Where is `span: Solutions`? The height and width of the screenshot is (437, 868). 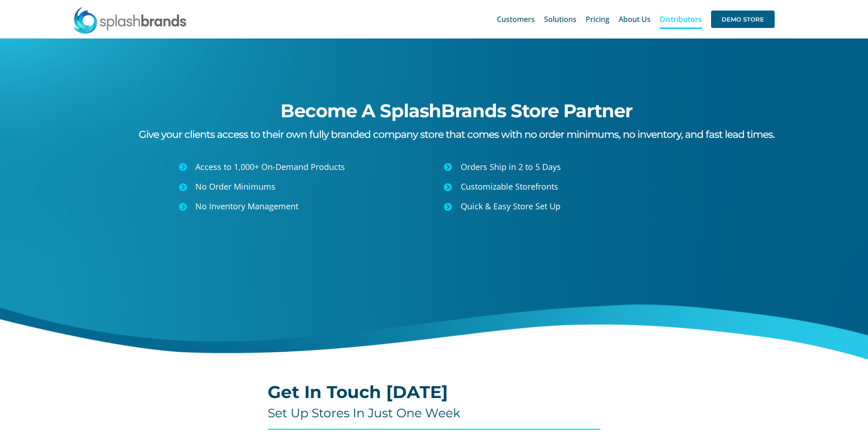 span: Solutions is located at coordinates (560, 20).